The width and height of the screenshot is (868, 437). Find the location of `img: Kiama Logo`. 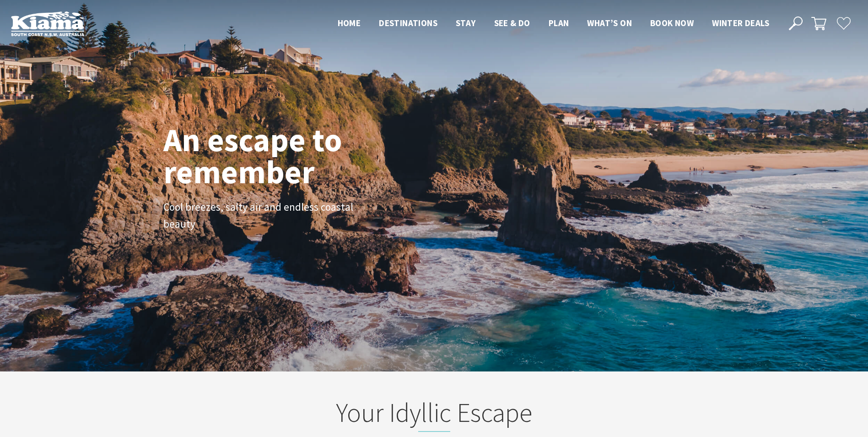

img: Kiama Logo is located at coordinates (48, 24).